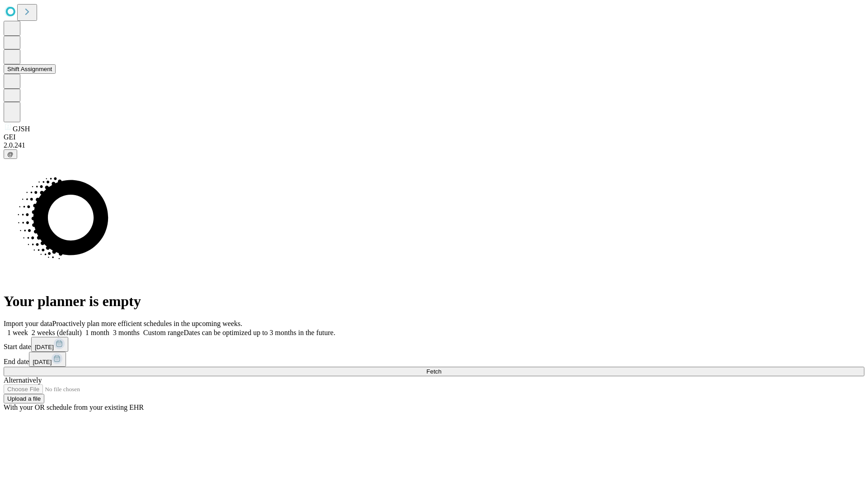  Describe the element at coordinates (28, 323) in the screenshot. I see `span: Import your data` at that location.